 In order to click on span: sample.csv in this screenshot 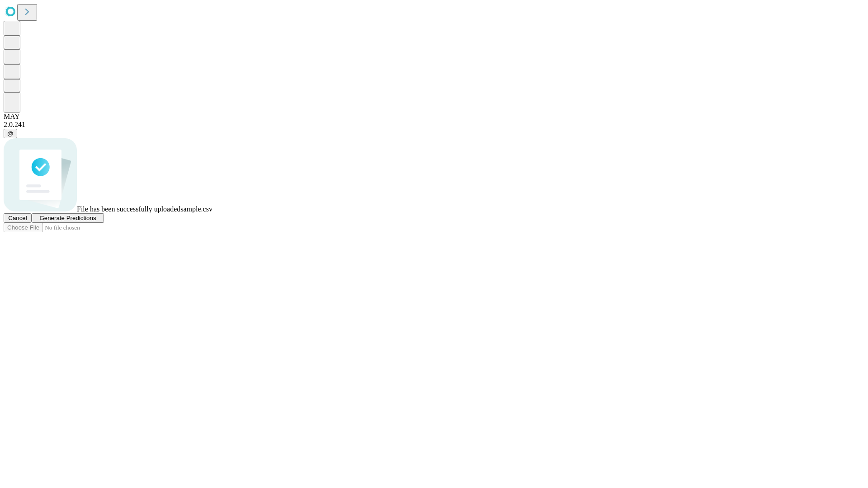, I will do `click(196, 209)`.